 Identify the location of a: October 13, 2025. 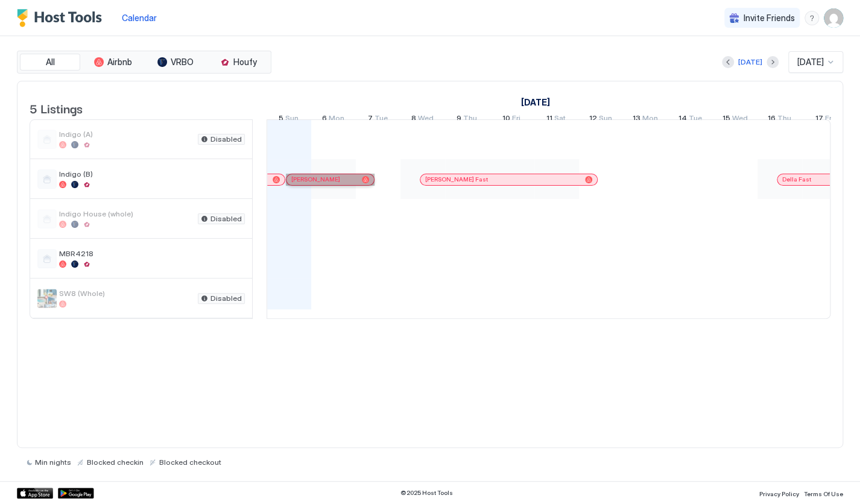
(645, 119).